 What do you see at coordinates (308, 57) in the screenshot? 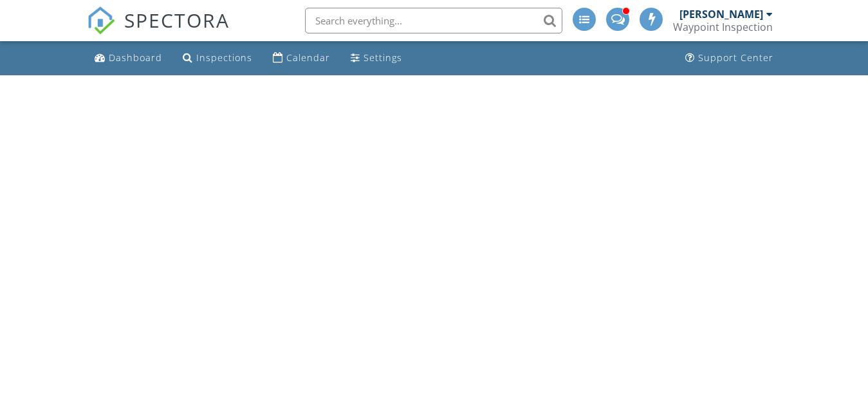
I see `div: Calendar` at bounding box center [308, 57].